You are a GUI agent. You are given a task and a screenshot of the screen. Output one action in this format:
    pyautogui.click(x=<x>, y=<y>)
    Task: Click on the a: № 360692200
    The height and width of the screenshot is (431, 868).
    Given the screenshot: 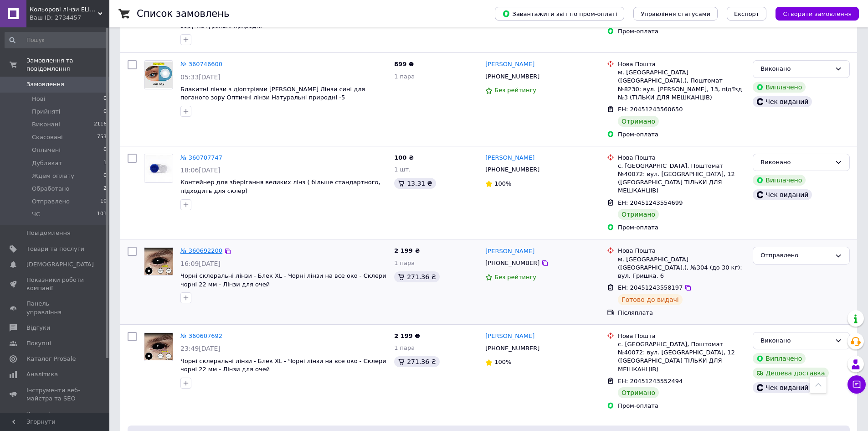 What is the action you would take?
    pyautogui.click(x=202, y=250)
    